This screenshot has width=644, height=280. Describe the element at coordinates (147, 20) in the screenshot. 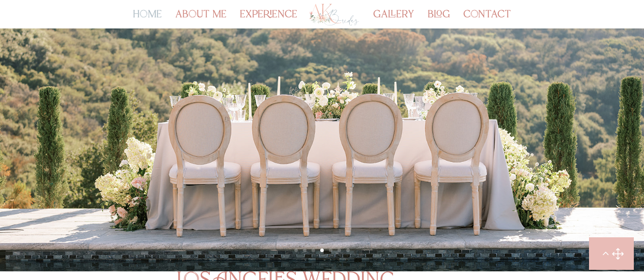

I see `a: home` at that location.